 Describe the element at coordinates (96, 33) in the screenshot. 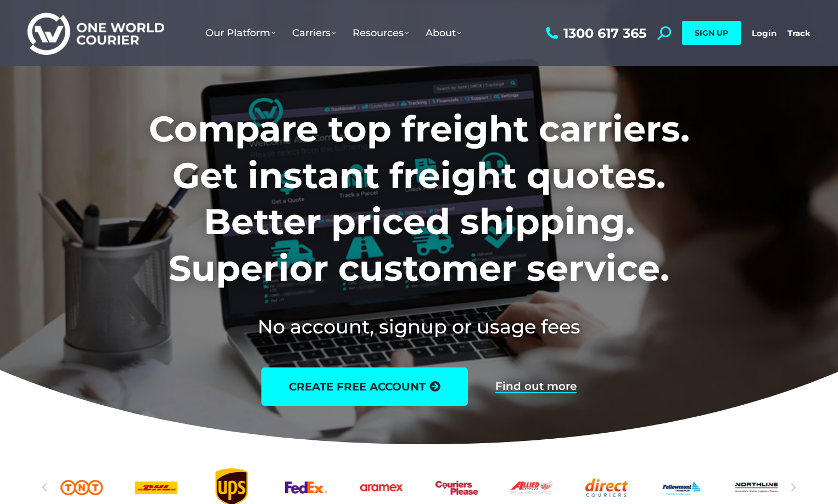

I see `img: One World Courier` at that location.